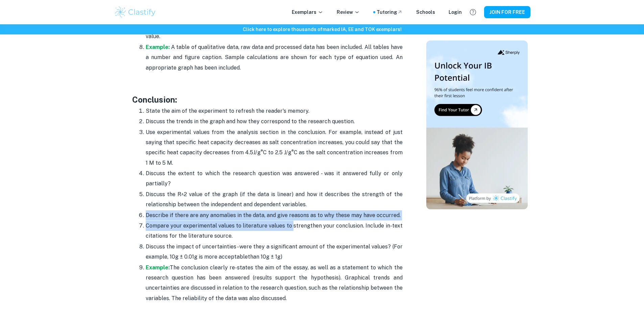 The image size is (644, 319). Describe the element at coordinates (274, 283) in the screenshot. I see `span: The conclusion clearly re-states the aim of the essay, as well as a statement to which the resear...` at that location.